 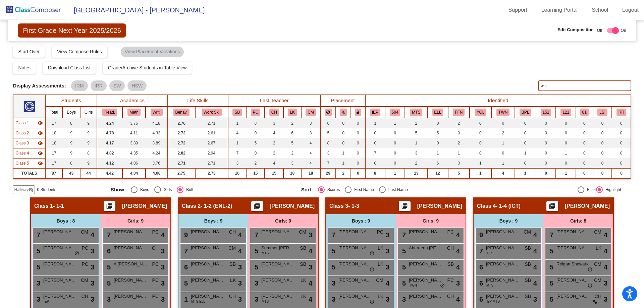 I want to click on th: Keep away students, so click(x=328, y=112).